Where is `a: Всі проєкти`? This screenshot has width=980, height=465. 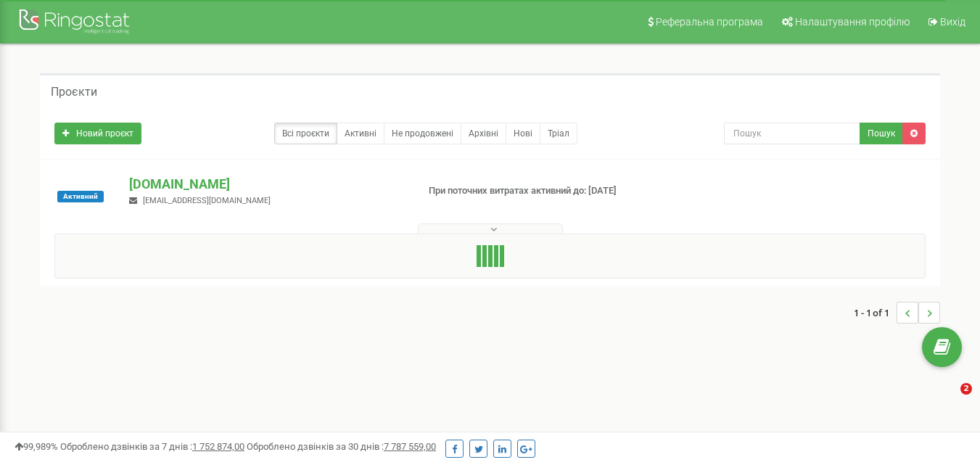 a: Всі проєкти is located at coordinates (305, 133).